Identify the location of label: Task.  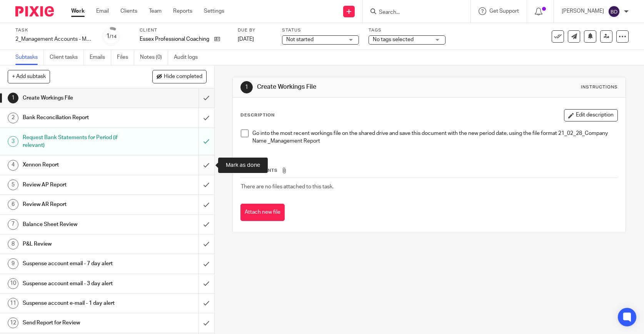
(54, 30).